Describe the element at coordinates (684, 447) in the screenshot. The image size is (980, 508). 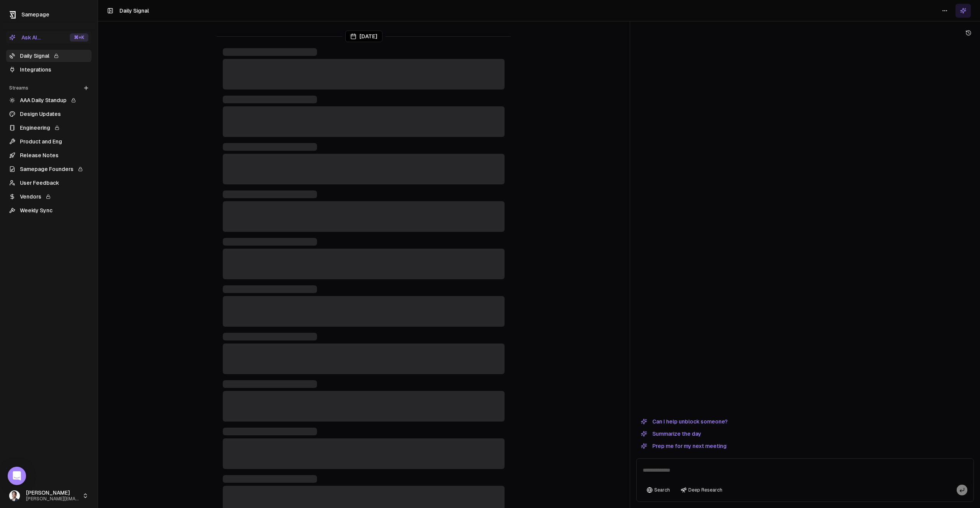
I see `button: Prep me for my next meeting` at that location.